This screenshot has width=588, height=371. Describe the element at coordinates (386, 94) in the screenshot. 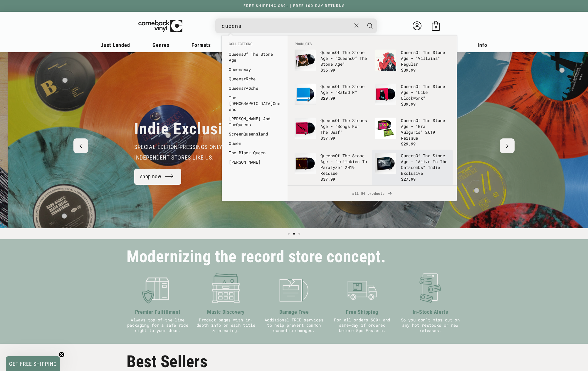

I see `img: Queens Of The Stone Age - "Like Clockwork"` at that location.